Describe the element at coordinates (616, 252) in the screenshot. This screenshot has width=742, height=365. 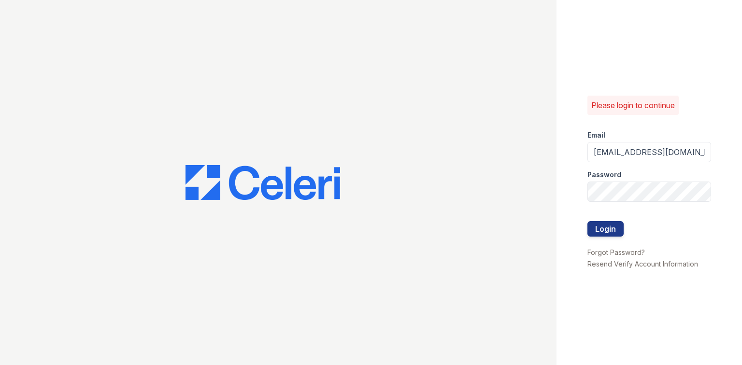
I see `a: Forgot Password?` at that location.